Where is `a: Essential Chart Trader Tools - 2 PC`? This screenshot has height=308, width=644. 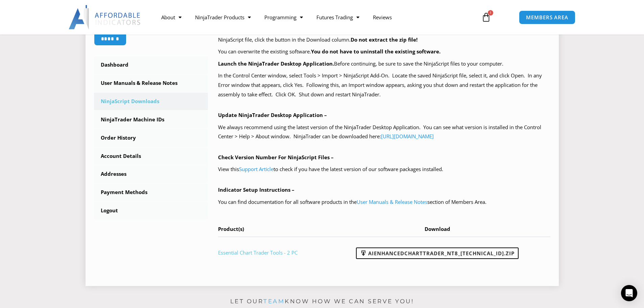
a: Essential Chart Trader Tools - 2 PC is located at coordinates (258, 253).